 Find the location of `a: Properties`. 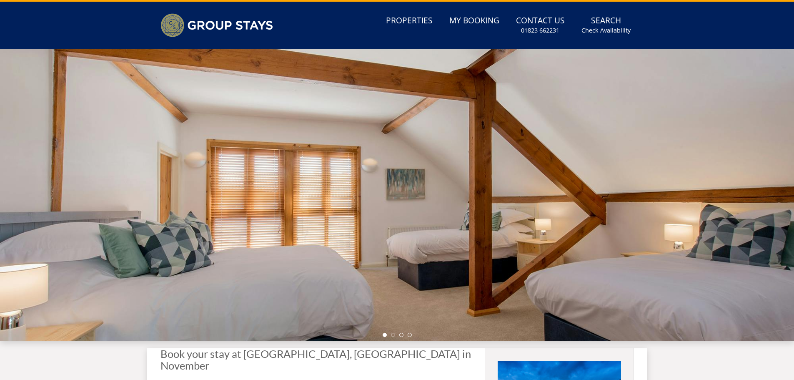

a: Properties is located at coordinates (409, 21).